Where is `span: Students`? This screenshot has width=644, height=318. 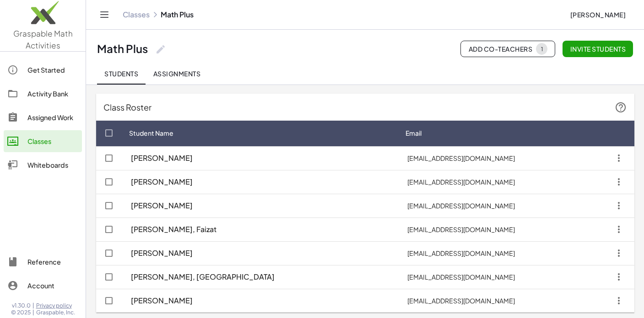 span: Students is located at coordinates (121, 74).